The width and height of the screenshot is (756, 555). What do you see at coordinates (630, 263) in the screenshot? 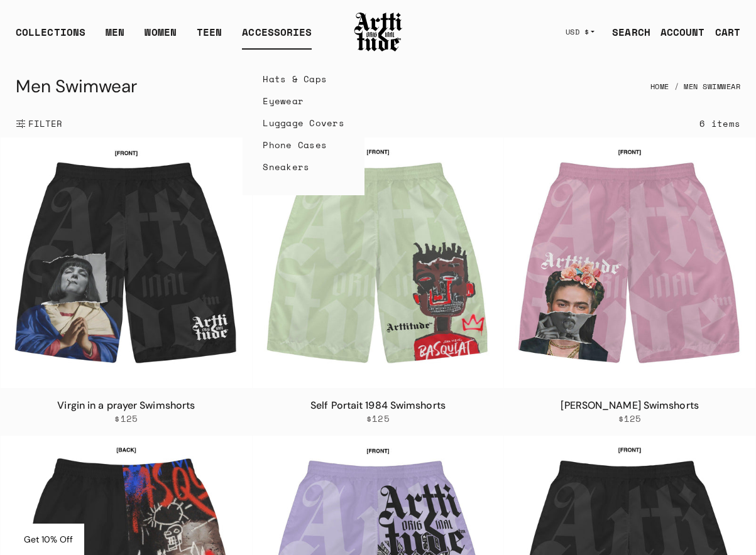
I see `a: Frida SwimshortsFrida Swimshorts` at bounding box center [630, 263].